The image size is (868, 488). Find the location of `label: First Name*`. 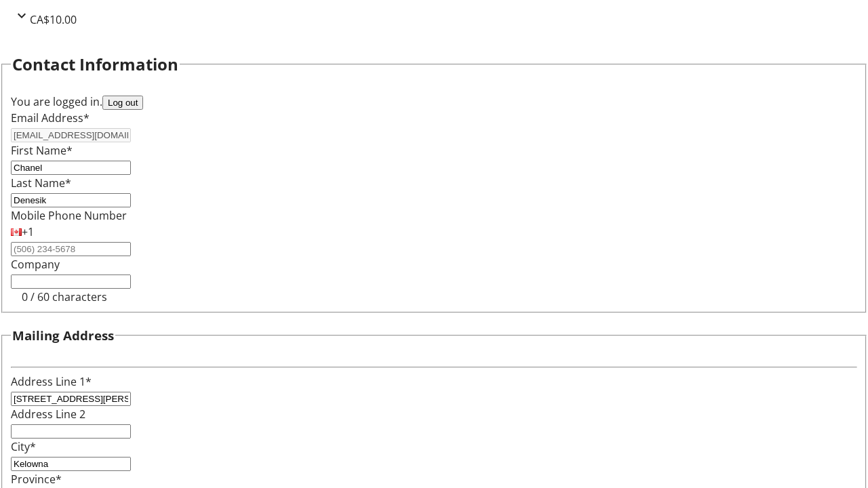

label: First Name* is located at coordinates (42, 151).